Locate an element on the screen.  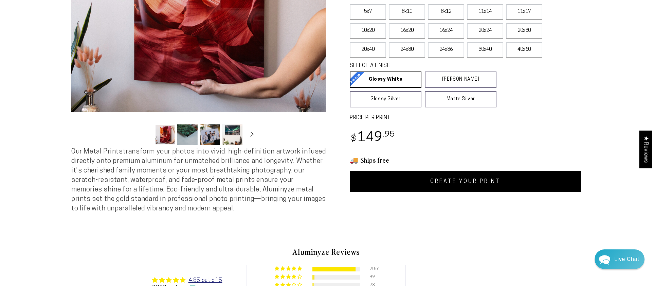
div: 2061 is located at coordinates (373, 269).